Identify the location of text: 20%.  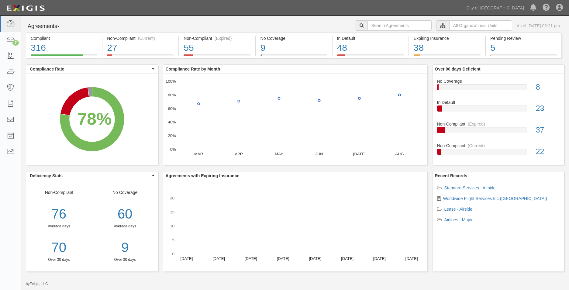
(172, 136).